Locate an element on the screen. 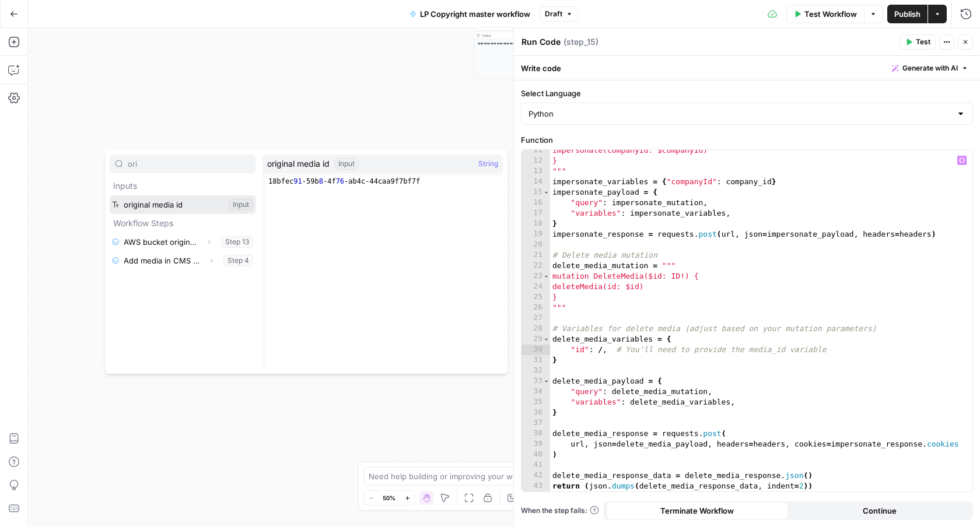  div: 15 is located at coordinates (535, 192).